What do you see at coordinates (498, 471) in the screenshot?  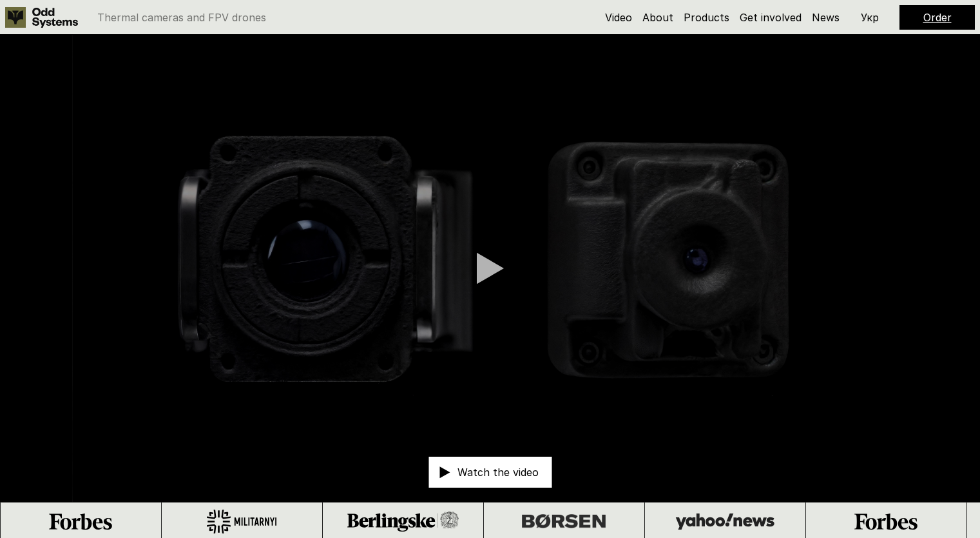 I see `p: Watch the video` at bounding box center [498, 471].